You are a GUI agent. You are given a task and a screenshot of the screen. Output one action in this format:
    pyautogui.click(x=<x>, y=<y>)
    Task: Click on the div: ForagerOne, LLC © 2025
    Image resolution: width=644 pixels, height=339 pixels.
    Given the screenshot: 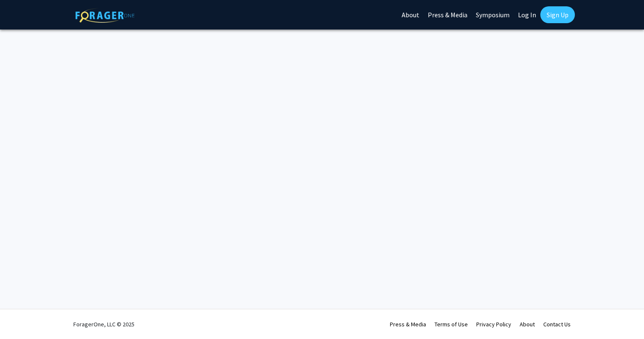 What is the action you would take?
    pyautogui.click(x=104, y=324)
    